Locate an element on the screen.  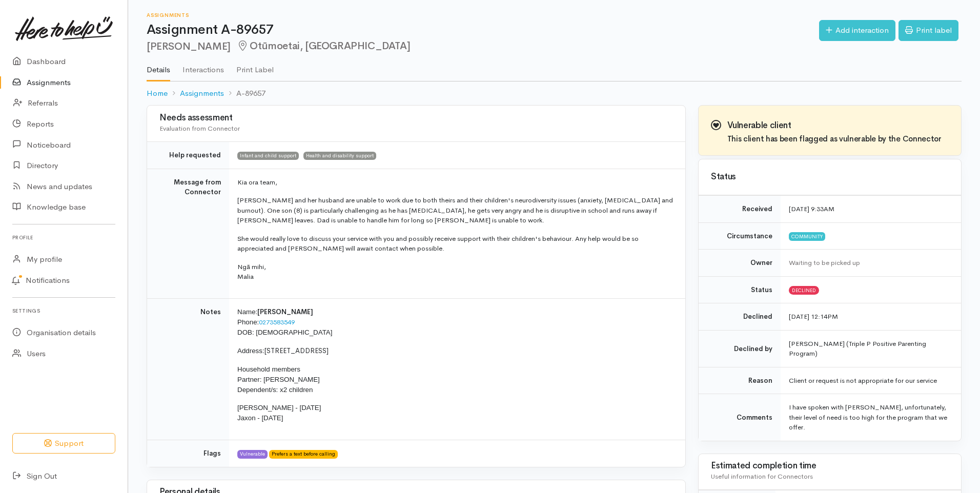
td: Client or request is not appropriate for our service is located at coordinates (871, 381).